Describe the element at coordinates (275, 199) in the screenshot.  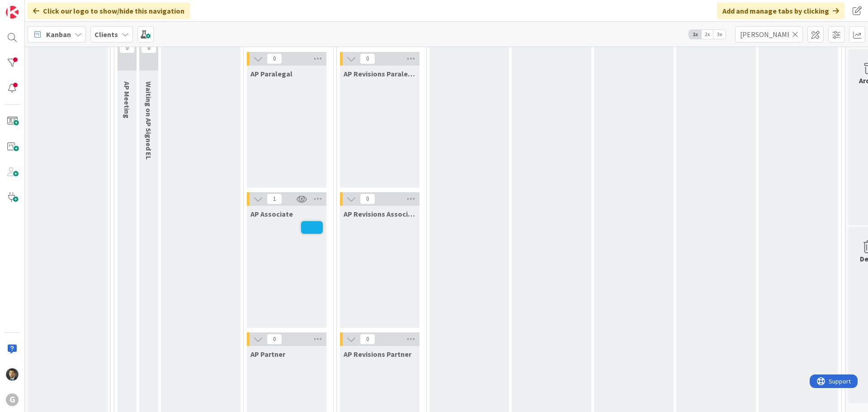
I see `span: 1` at that location.